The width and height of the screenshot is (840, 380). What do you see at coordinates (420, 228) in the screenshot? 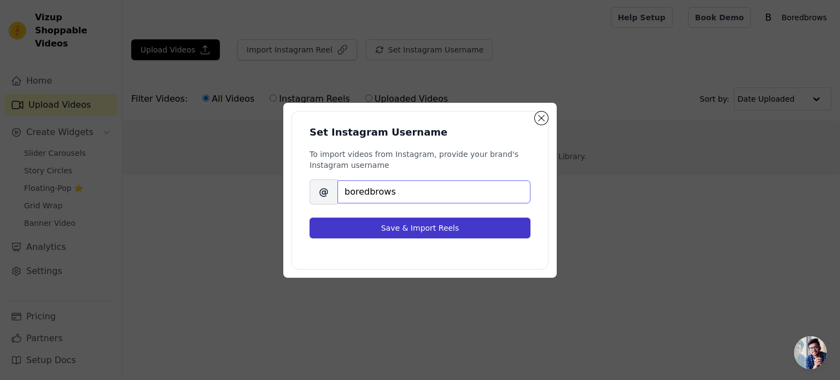
I see `button: Save & Import Reels` at bounding box center [420, 228].